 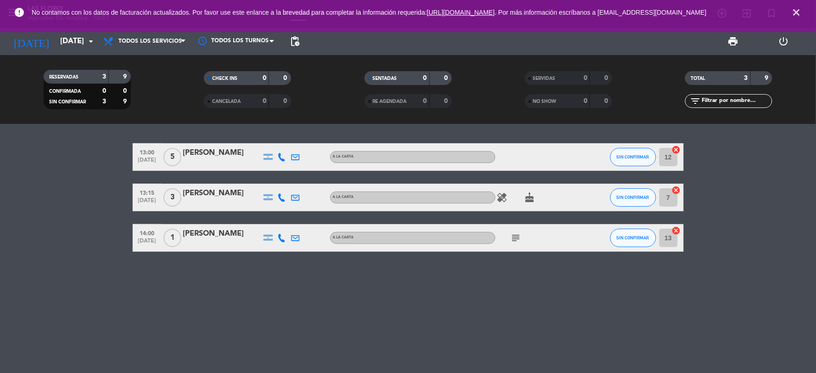 I want to click on i: cake, so click(x=530, y=198).